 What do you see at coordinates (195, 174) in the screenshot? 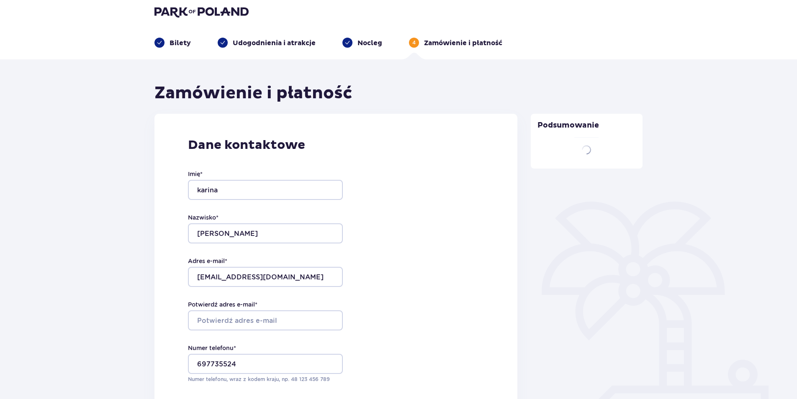
I see `label: Imię *` at bounding box center [195, 174].